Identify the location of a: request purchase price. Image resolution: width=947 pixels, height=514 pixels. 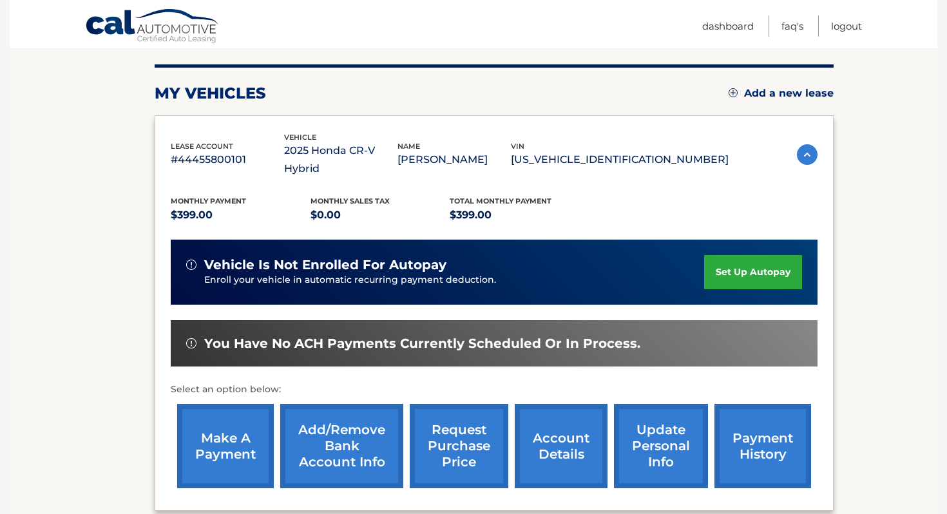
(459, 446).